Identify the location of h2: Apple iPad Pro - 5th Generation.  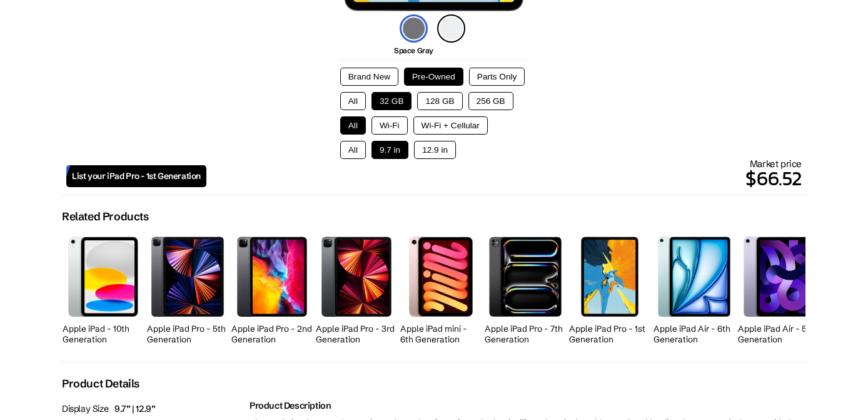
(188, 334).